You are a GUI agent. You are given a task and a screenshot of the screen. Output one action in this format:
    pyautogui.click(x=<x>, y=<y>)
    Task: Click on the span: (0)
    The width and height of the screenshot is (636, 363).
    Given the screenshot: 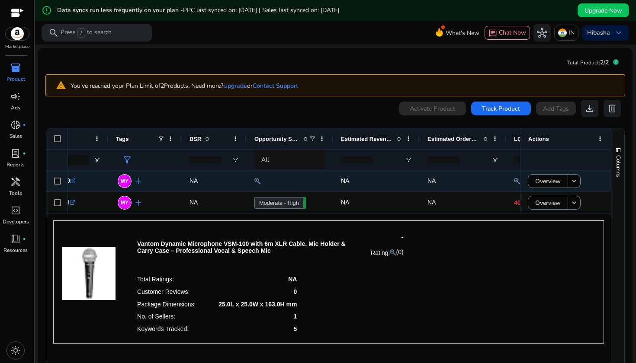 What is the action you would take?
    pyautogui.click(x=399, y=252)
    